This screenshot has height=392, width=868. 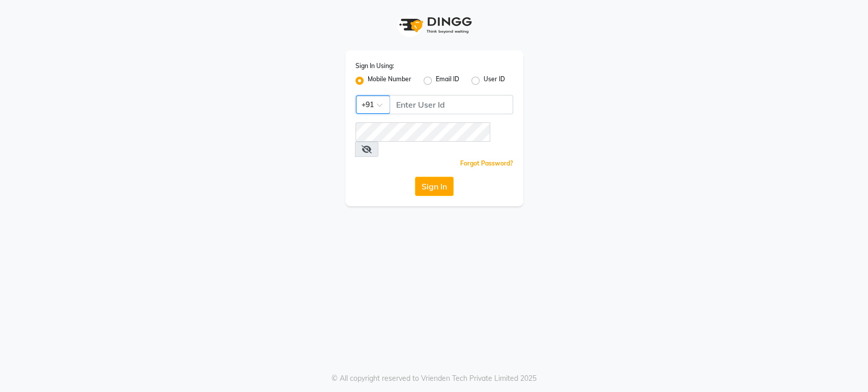 I want to click on img: logo1.svg, so click(x=434, y=25).